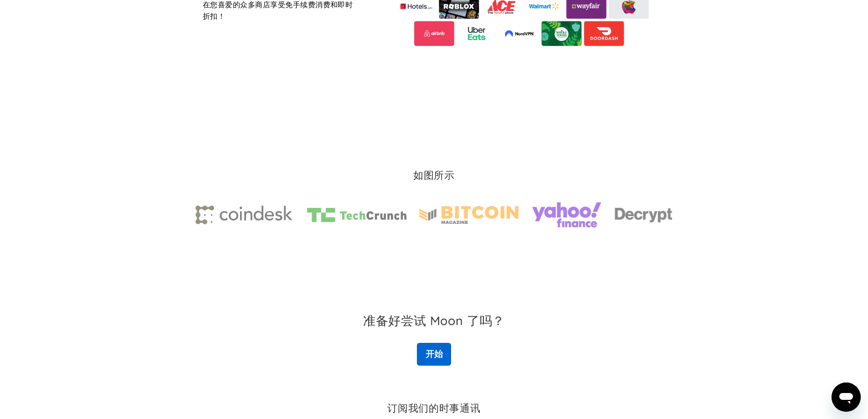  Describe the element at coordinates (566, 214) in the screenshot. I see `img: 雅虎财经` at that location.